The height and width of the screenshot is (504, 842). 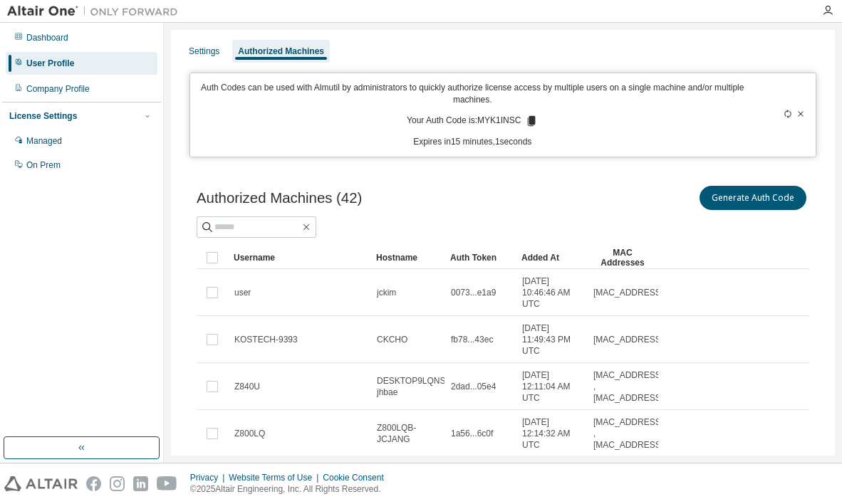 I want to click on div: On Prem, so click(x=43, y=165).